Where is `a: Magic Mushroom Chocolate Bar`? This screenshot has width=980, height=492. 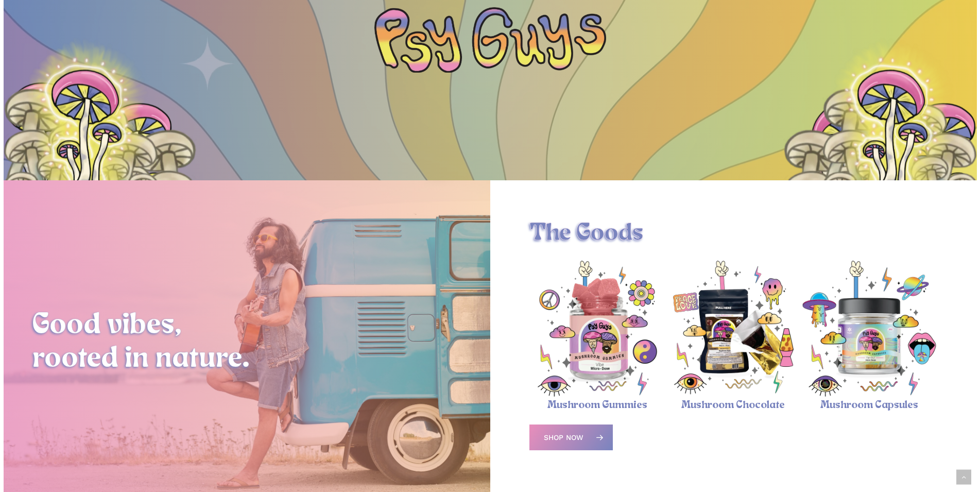
a: Magic Mushroom Chocolate Bar is located at coordinates (733, 329).